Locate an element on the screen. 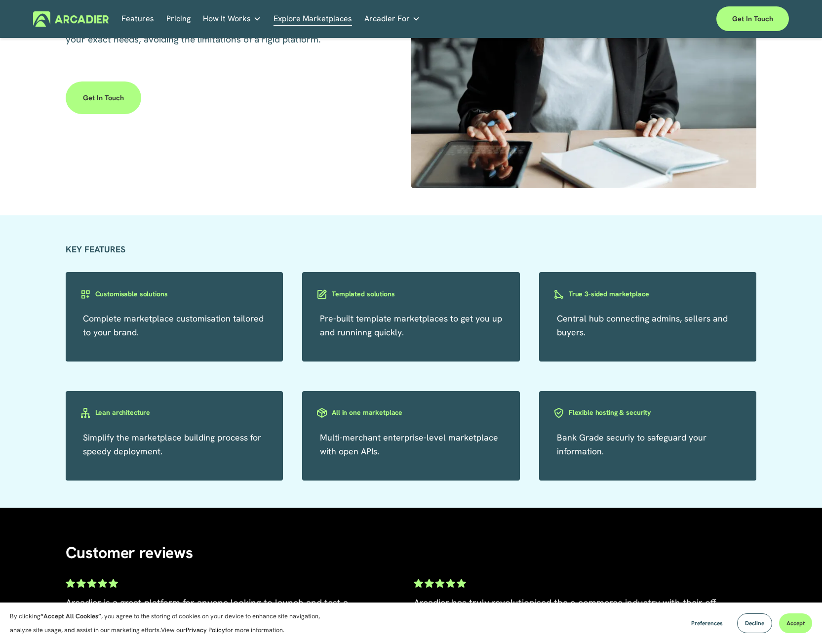 This screenshot has width=822, height=644. a: Explore Marketplaces is located at coordinates (312, 19).